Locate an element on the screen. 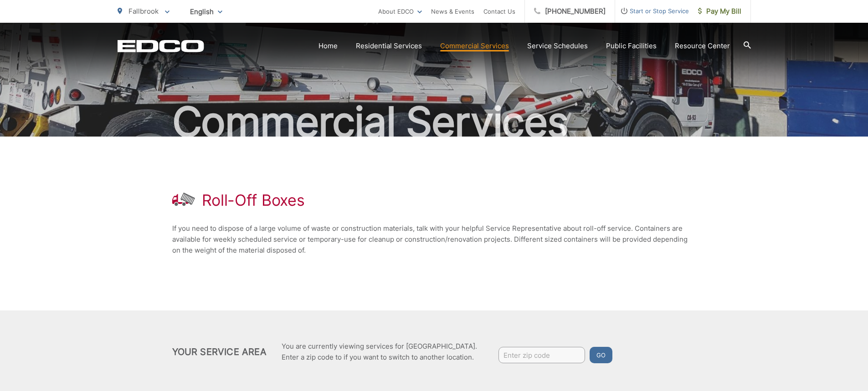 This screenshot has height=391, width=868. a: Resource Center is located at coordinates (702, 46).